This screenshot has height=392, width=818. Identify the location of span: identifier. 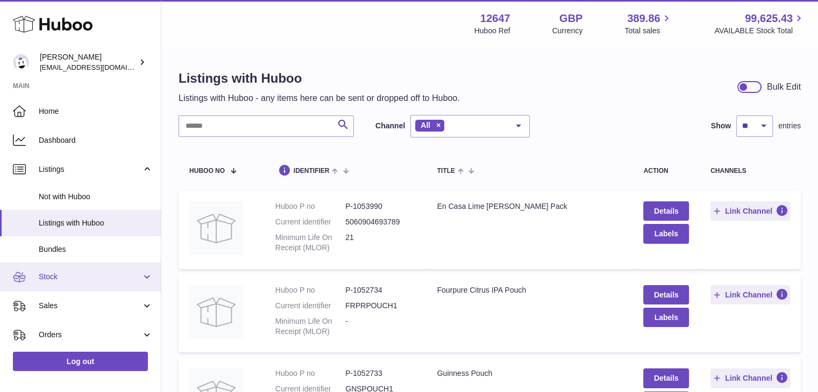
(311, 171).